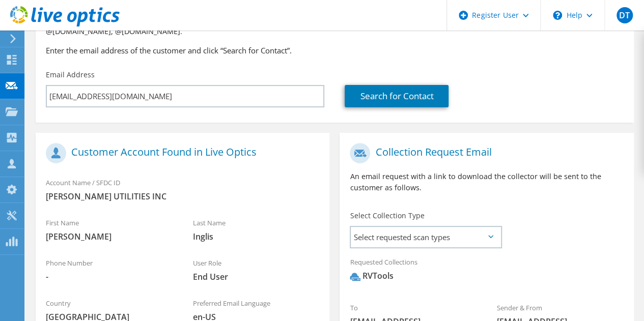  I want to click on div: RVTools, so click(371, 276).